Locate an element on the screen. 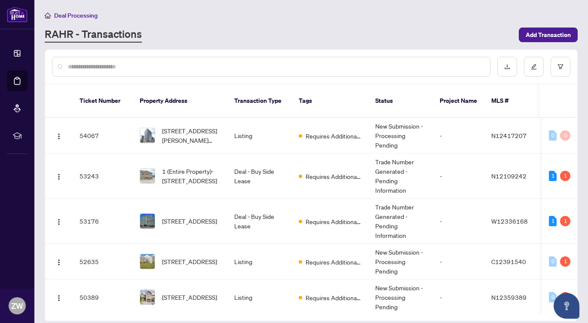  th: Tags is located at coordinates (330, 101).